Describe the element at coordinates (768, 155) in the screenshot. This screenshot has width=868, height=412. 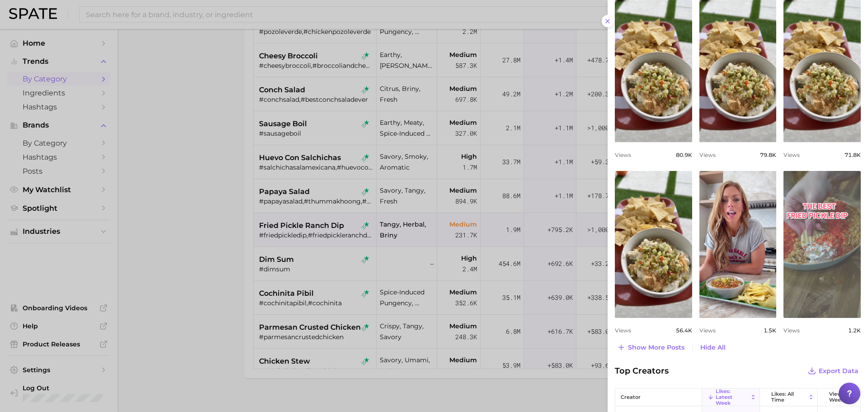
I see `span: 79.8k` at that location.